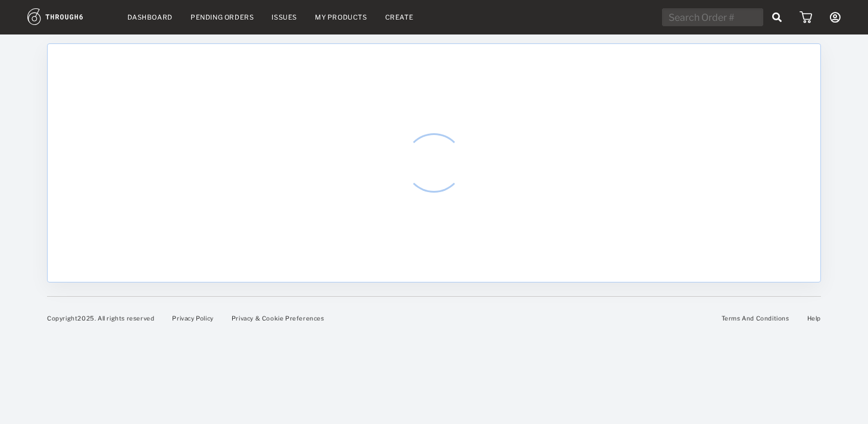  I want to click on a: Privacy Policy, so click(192, 318).